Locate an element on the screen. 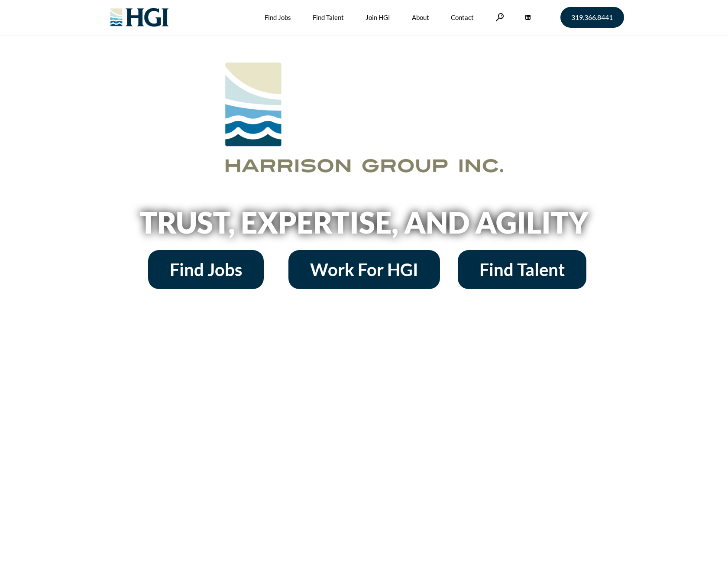 This screenshot has width=728, height=566. a: Find Talent is located at coordinates (522, 270).